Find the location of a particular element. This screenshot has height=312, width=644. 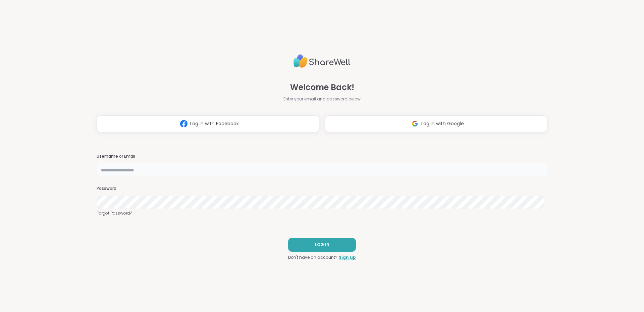

span: LOG IN is located at coordinates (322, 245).